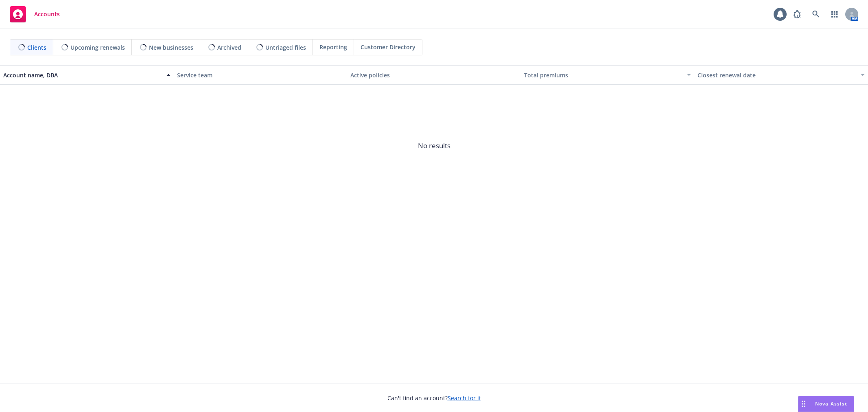 This screenshot has width=868, height=412. What do you see at coordinates (831, 403) in the screenshot?
I see `span: Nova Assist` at bounding box center [831, 403].